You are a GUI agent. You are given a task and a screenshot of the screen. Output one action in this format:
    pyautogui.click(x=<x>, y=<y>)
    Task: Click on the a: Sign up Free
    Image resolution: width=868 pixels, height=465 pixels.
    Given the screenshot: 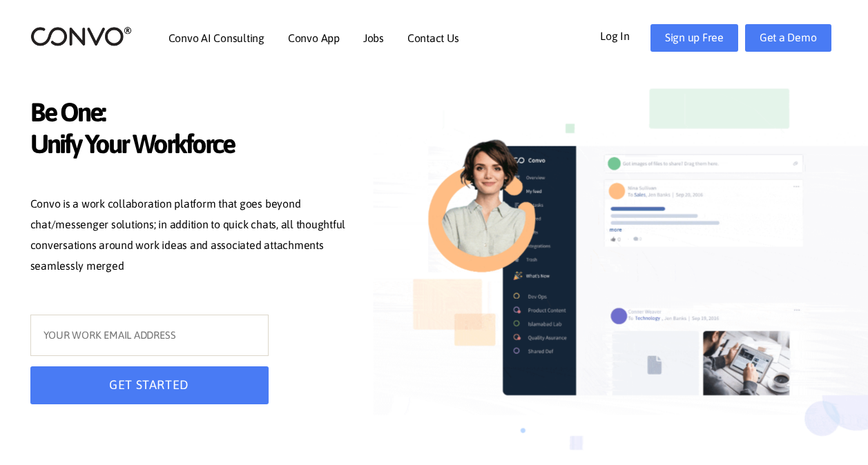 What is the action you would take?
    pyautogui.click(x=694, y=38)
    